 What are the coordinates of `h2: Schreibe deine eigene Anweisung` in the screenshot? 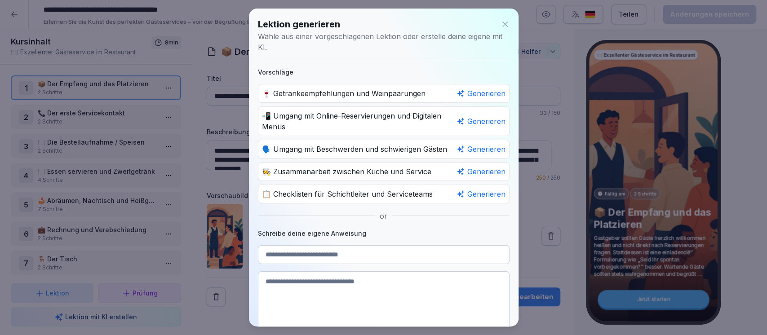 It's located at (384, 233).